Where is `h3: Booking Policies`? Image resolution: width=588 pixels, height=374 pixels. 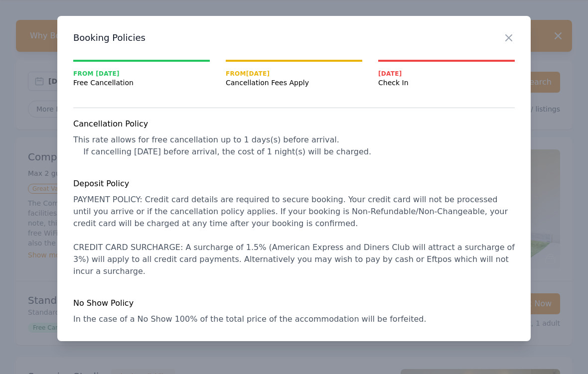
h3: Booking Policies is located at coordinates (294, 38).